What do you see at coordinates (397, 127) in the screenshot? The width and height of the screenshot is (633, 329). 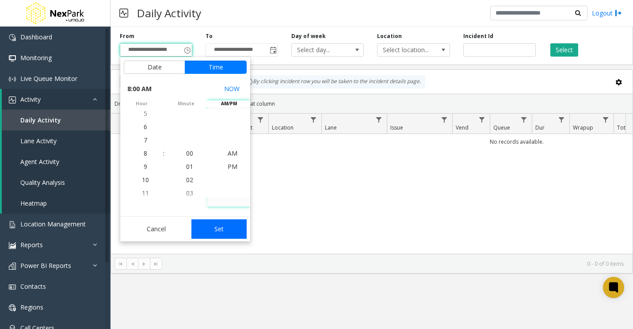 I see `span: Issue` at bounding box center [397, 127].